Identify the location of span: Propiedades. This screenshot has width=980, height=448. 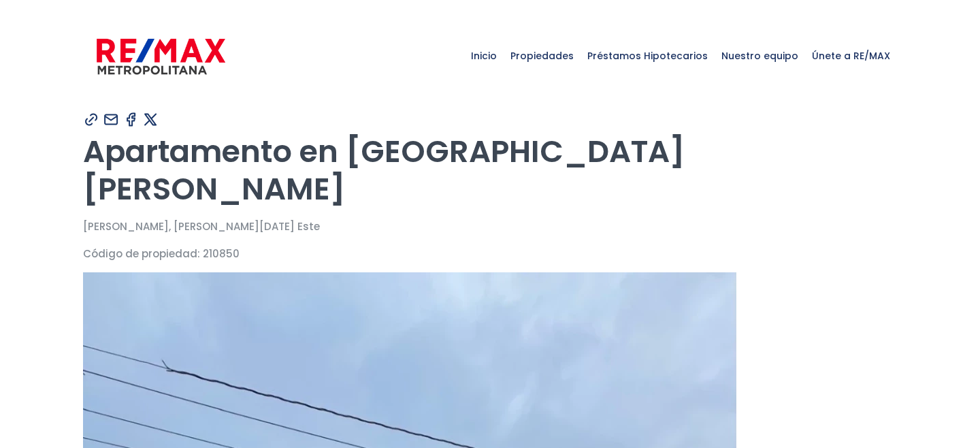
(542, 56).